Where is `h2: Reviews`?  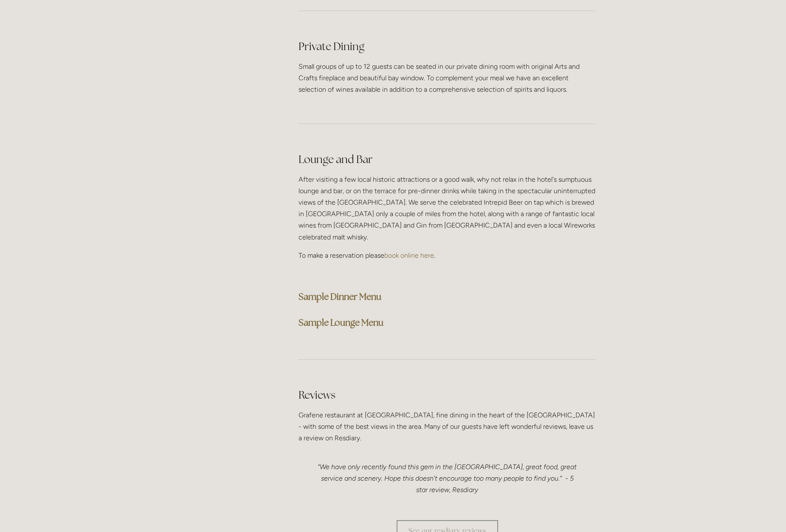 h2: Reviews is located at coordinates (448, 395).